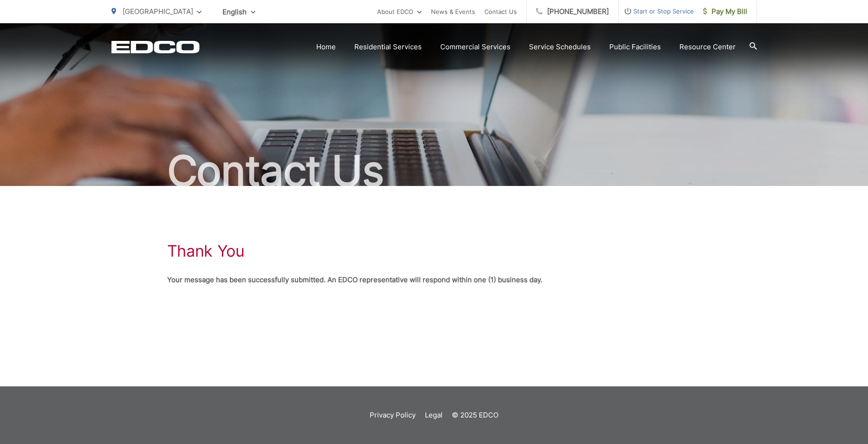 The image size is (868, 444). I want to click on a: Service Schedules, so click(560, 47).